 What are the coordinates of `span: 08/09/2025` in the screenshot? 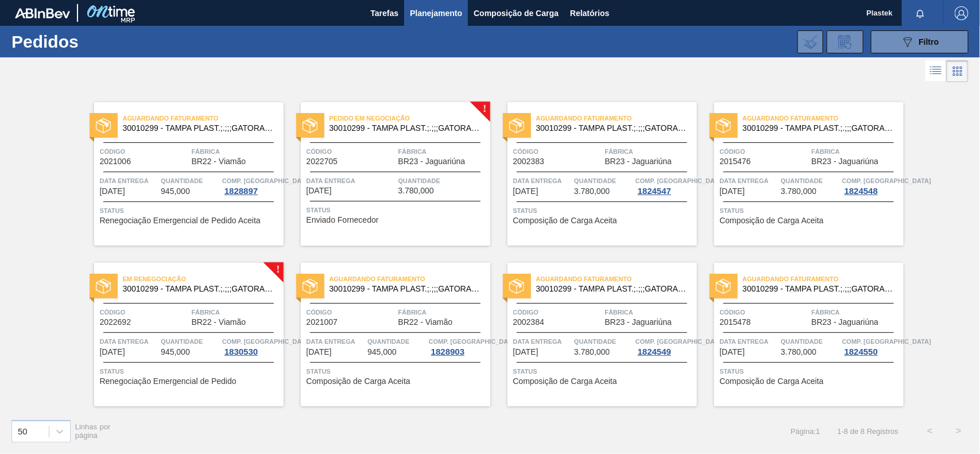 It's located at (319, 190).